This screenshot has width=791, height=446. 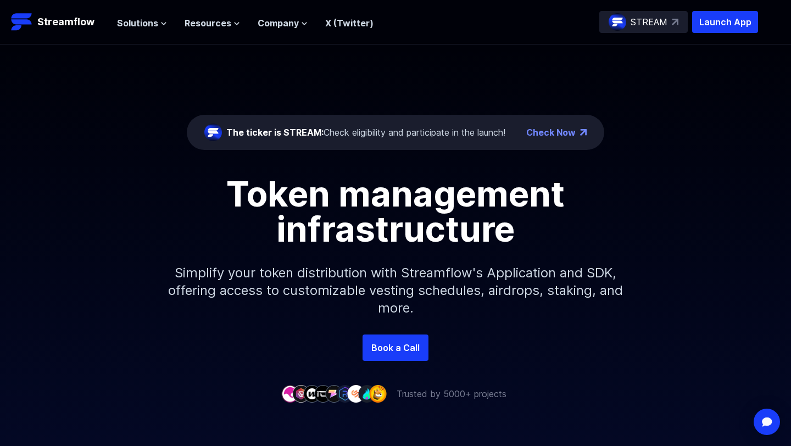 What do you see at coordinates (396, 348) in the screenshot?
I see `a: Book a Call` at bounding box center [396, 348].